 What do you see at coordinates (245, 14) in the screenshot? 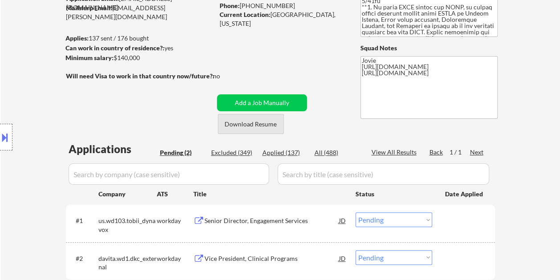
I see `strong: Current Location:` at bounding box center [245, 14].